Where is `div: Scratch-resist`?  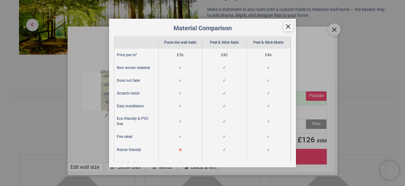 div: Scratch-resist is located at coordinates (136, 93).